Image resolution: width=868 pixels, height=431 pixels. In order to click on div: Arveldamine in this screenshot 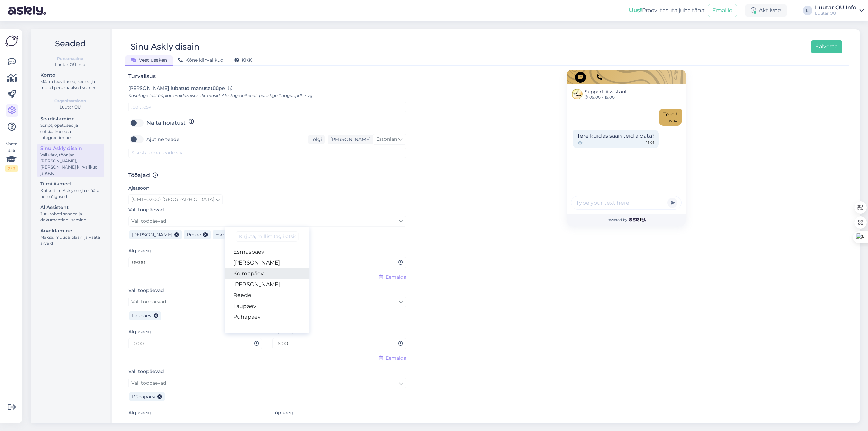, I will do `click(70, 231)`.